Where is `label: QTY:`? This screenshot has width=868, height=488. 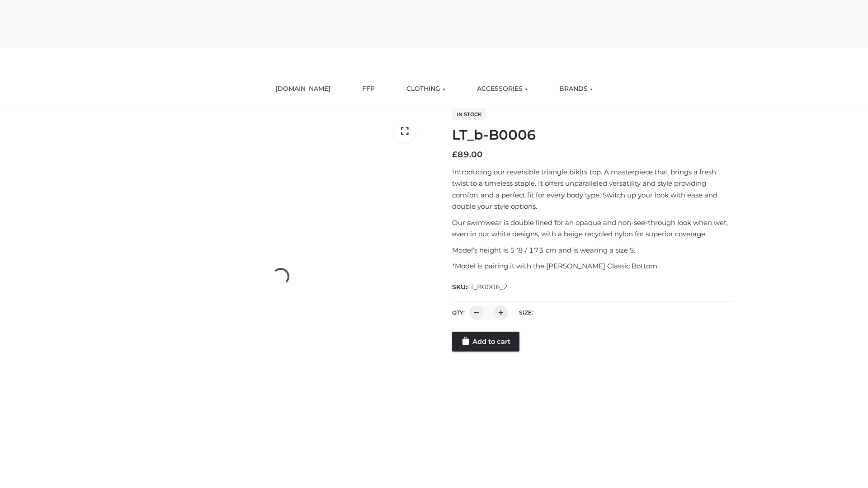
label: QTY: is located at coordinates (458, 312).